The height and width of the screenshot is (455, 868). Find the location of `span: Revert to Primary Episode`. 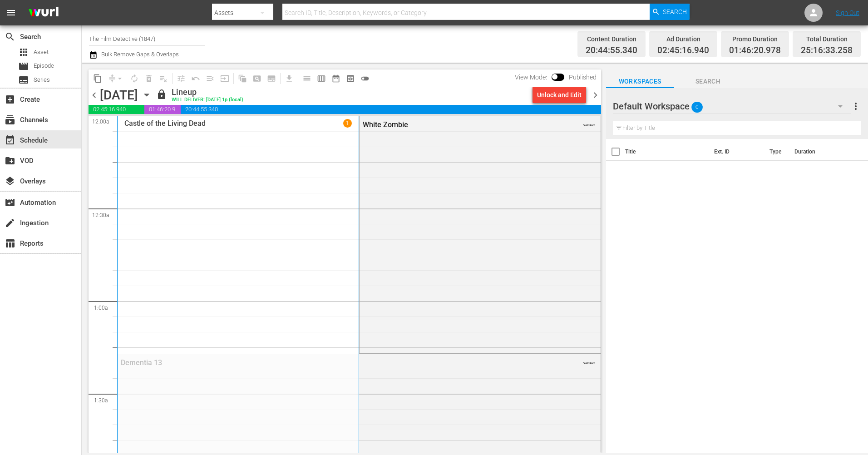

span: Revert to Primary Episode is located at coordinates (195, 79).